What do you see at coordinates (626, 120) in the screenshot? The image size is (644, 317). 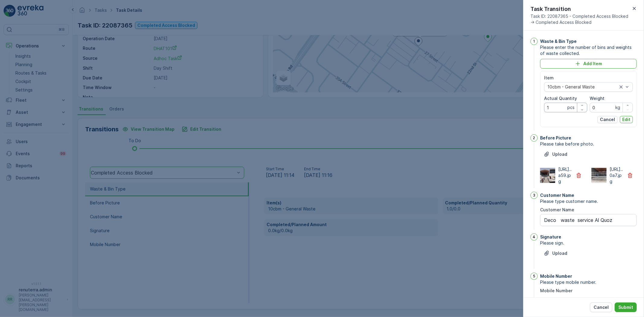 I see `button: Edit` at bounding box center [626, 120].